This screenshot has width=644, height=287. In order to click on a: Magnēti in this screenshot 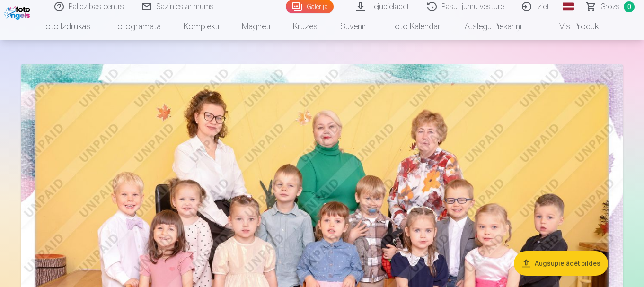, I will do `click(256, 26)`.